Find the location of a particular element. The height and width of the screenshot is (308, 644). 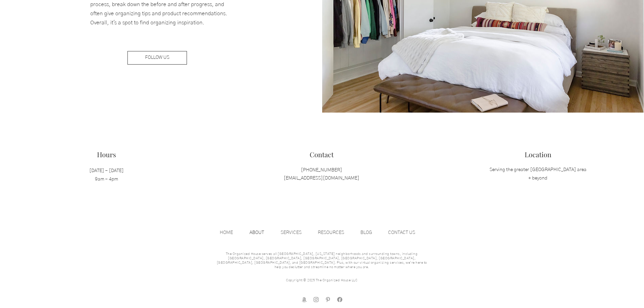

a: facebook is located at coordinates (340, 299).